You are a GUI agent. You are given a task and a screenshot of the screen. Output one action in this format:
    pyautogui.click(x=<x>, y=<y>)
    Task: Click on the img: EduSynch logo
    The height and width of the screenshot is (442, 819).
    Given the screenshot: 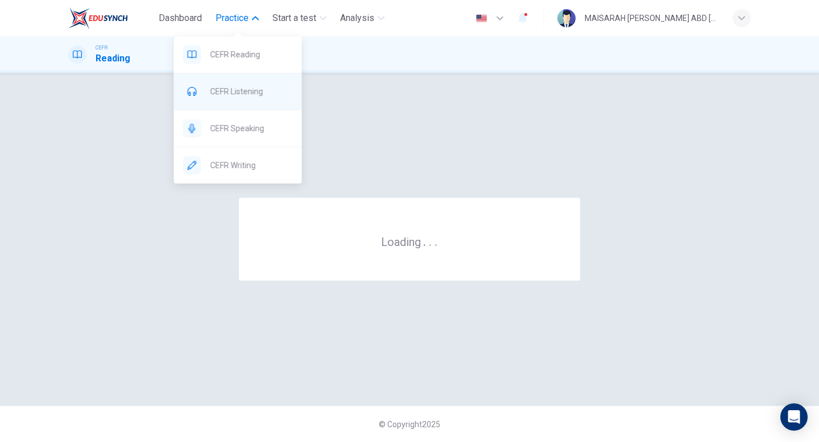 What is the action you would take?
    pyautogui.click(x=98, y=18)
    